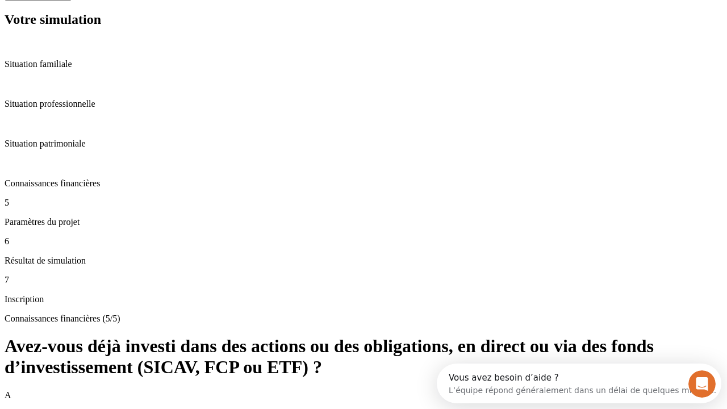  I want to click on p: 5, so click(364, 203).